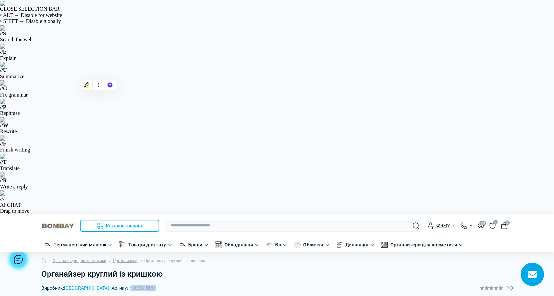 Image resolution: width=554 pixels, height=296 pixels. Describe the element at coordinates (75, 288) in the screenshot. I see `span: Виробник:` at that location.